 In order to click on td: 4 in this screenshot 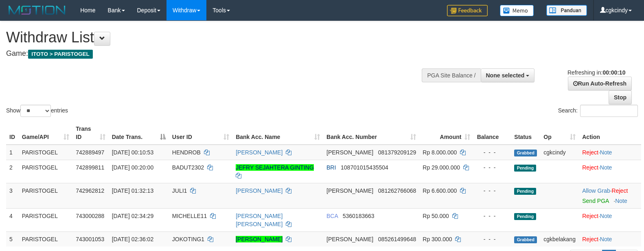, I will do `click(12, 220)`.